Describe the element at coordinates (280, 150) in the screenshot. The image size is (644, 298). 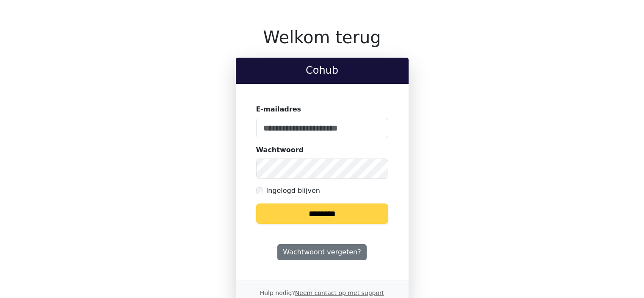
I see `label: Wachtwoord` at that location.